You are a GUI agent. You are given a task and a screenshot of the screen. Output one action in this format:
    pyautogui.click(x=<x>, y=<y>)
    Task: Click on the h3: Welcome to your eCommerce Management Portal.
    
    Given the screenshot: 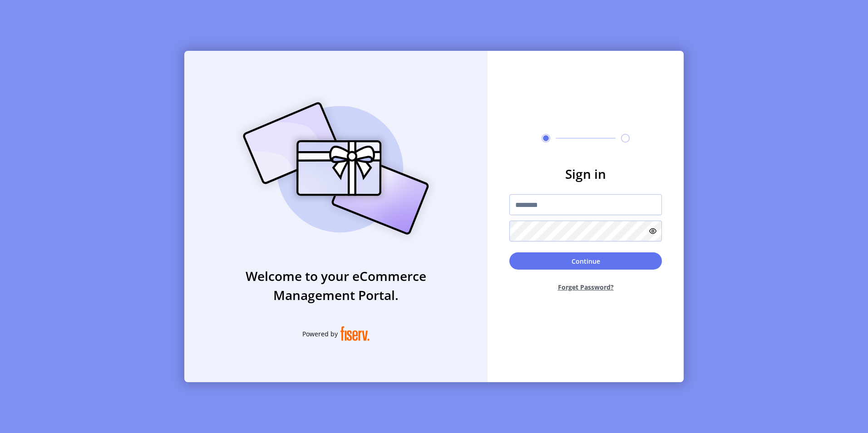 What is the action you would take?
    pyautogui.click(x=336, y=286)
    